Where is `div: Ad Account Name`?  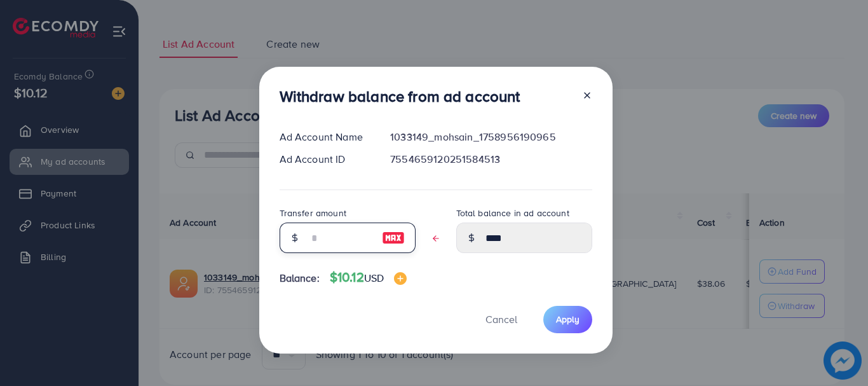 div: Ad Account Name is located at coordinates (325, 136).